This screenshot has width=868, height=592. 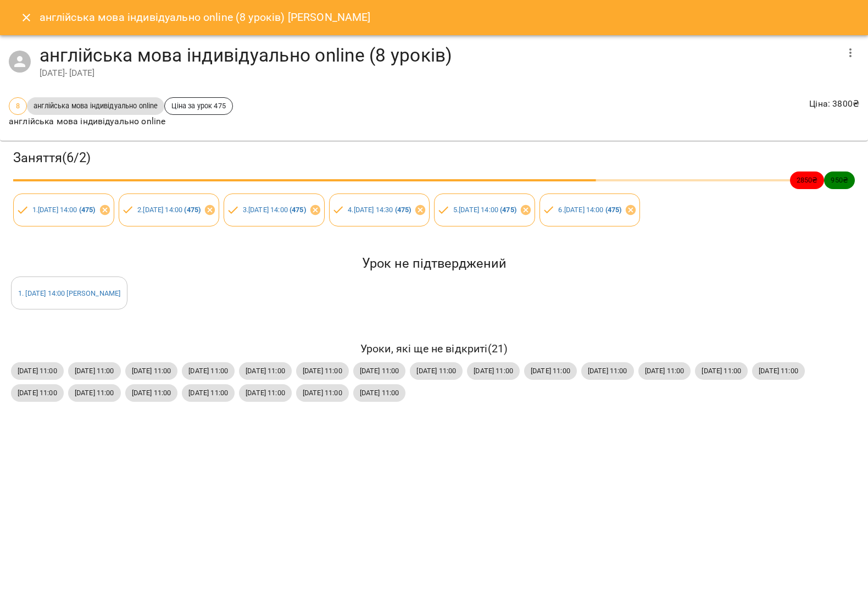 I want to click on span: 8, so click(x=17, y=105).